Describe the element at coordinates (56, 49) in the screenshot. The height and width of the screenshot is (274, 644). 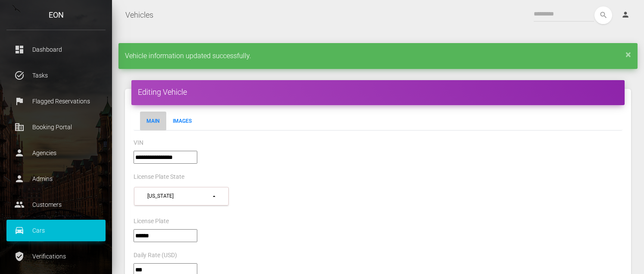
I see `p: Dashboard` at that location.